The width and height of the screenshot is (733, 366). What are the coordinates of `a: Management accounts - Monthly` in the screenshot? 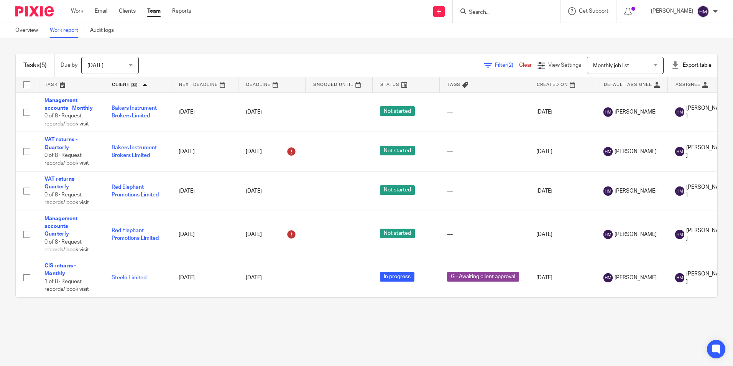 It's located at (69, 104).